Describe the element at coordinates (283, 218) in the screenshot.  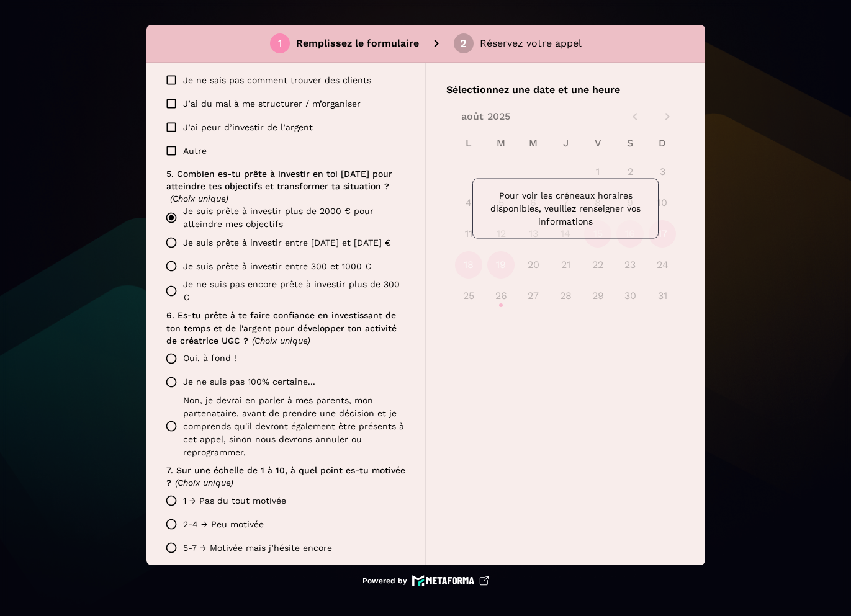
I see `label: Je suis prête à investir plus de 2000 € pour atteindre mes objectifs` at that location.